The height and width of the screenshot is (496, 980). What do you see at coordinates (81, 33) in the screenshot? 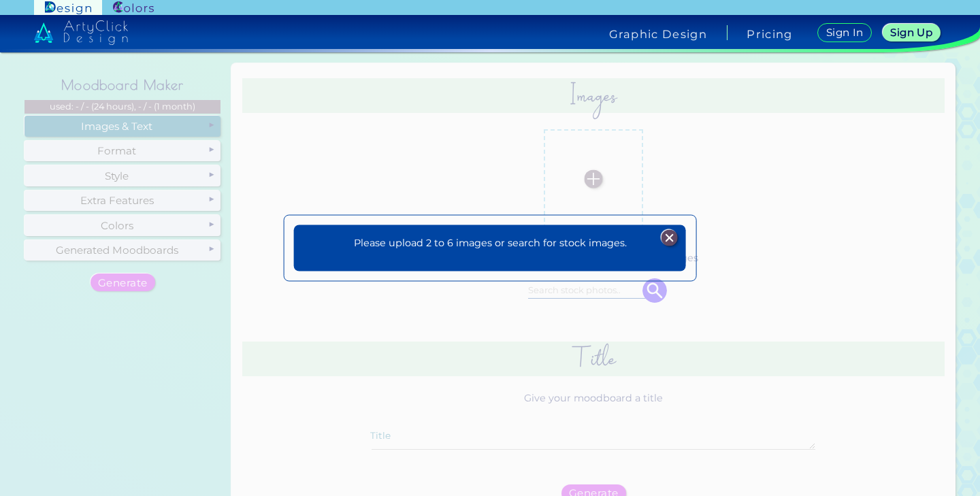
I see `img: artyclick_design_logo_white_combined_path.svg` at bounding box center [81, 33].